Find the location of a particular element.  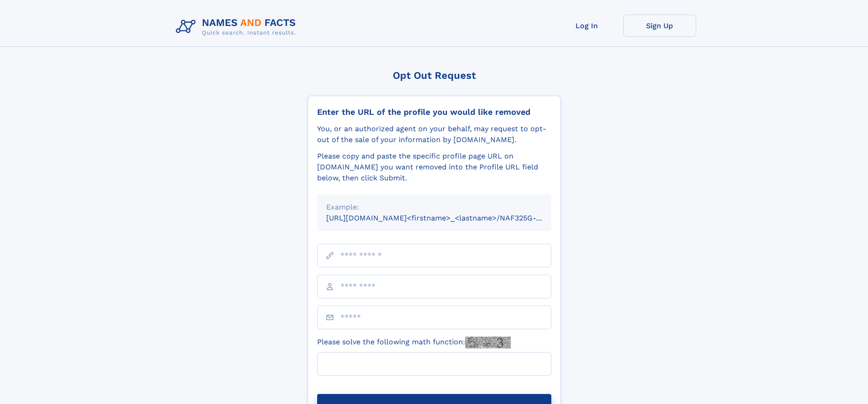

div: Example: is located at coordinates (434, 207).